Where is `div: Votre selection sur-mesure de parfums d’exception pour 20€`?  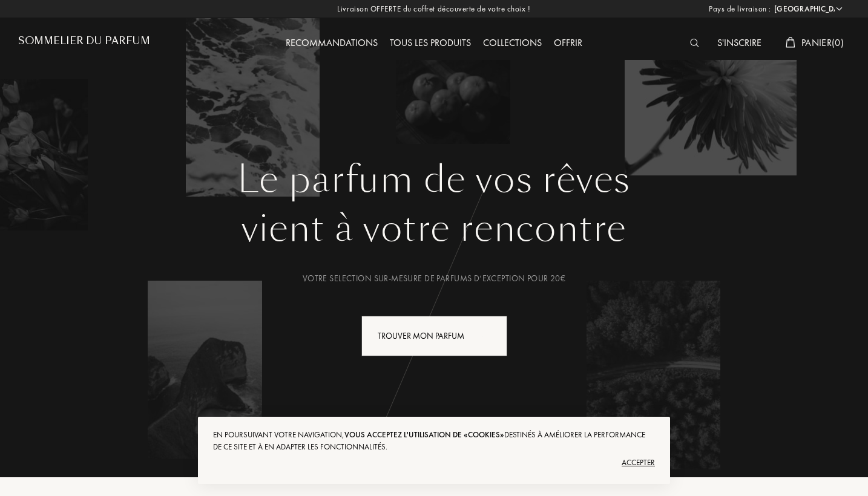
div: Votre selection sur-mesure de parfums d’exception pour 20€ is located at coordinates (434, 278).